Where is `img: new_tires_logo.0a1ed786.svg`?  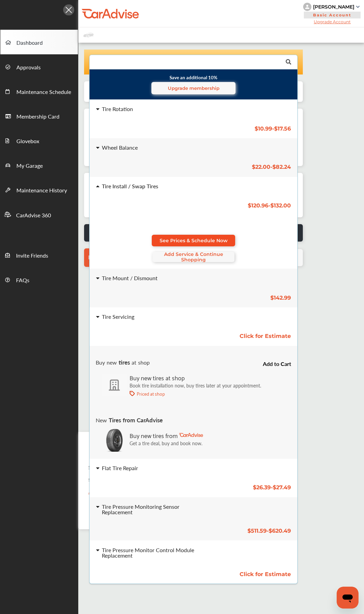
img: new_tires_logo.0a1ed786.svg is located at coordinates (114, 440).